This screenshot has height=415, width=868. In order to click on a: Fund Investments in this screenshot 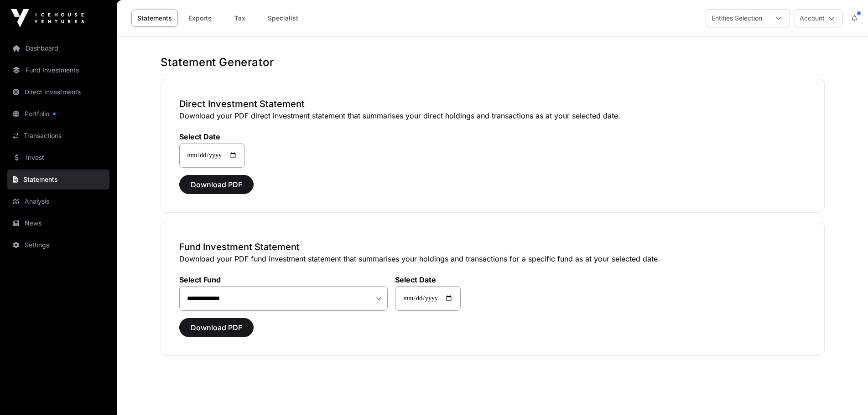, I will do `click(59, 70)`.